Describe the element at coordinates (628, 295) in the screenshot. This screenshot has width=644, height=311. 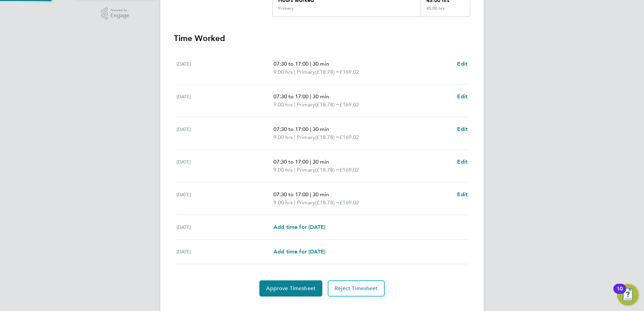
I see `button: Open Resource Center, 10 new notifications` at that location.